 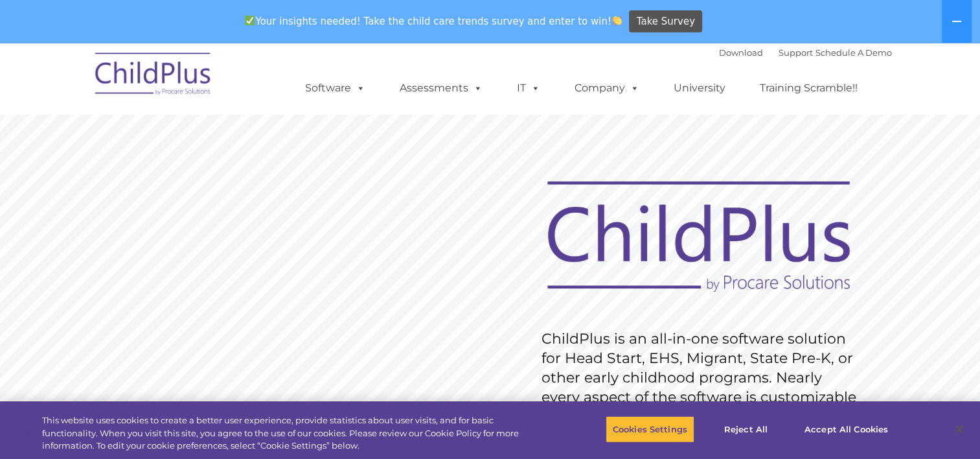 What do you see at coordinates (745, 429) in the screenshot?
I see `button: Reject All` at bounding box center [745, 429].